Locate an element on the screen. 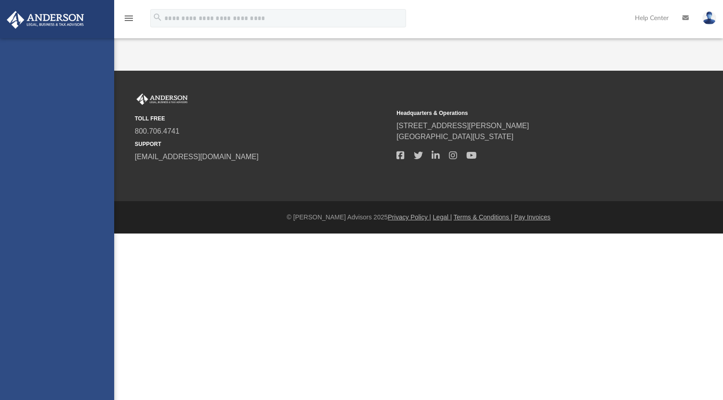 The width and height of the screenshot is (723, 400). small: TOLL FREE is located at coordinates (262, 119).